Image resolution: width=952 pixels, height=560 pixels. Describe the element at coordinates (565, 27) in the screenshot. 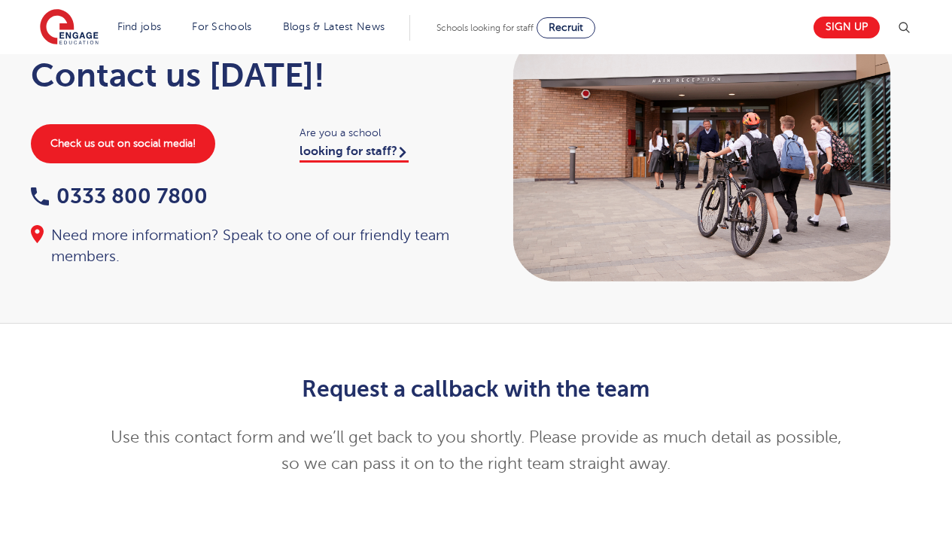

I see `span: Recruit` at that location.